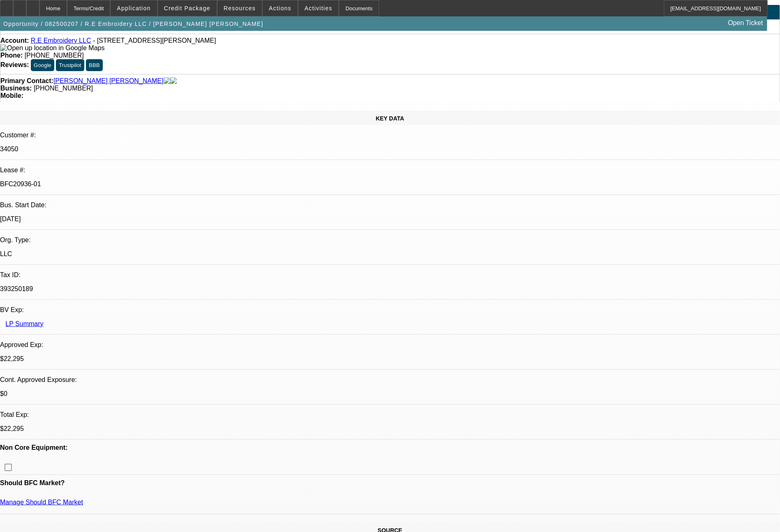 The width and height of the screenshot is (780, 532). What do you see at coordinates (12, 55) in the screenshot?
I see `strong: Phone:` at bounding box center [12, 55].